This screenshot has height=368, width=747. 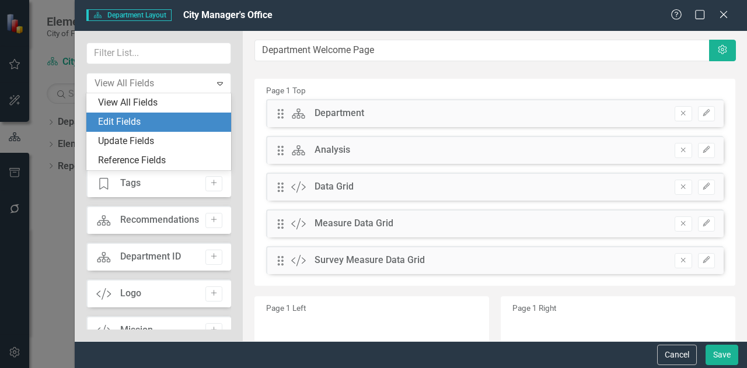 What do you see at coordinates (534, 308) in the screenshot?
I see `small: Page 1 Right` at bounding box center [534, 308].